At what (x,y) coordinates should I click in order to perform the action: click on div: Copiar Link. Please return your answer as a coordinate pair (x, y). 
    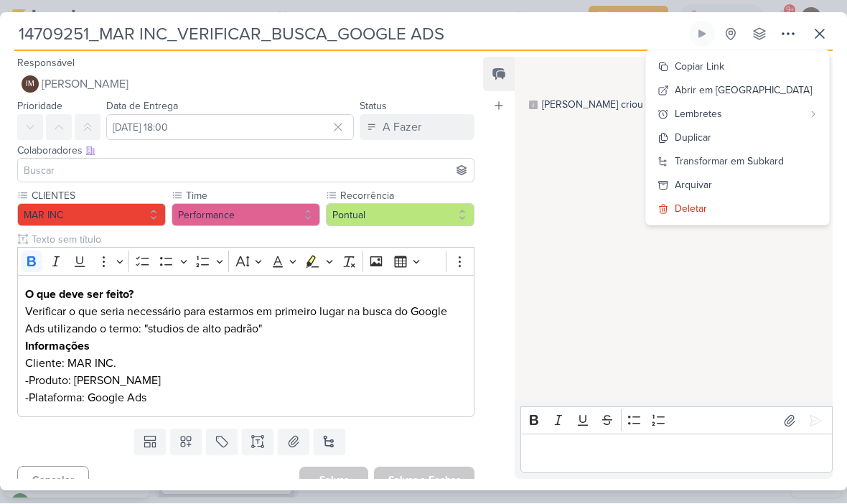
    Looking at the image, I should click on (699, 67).